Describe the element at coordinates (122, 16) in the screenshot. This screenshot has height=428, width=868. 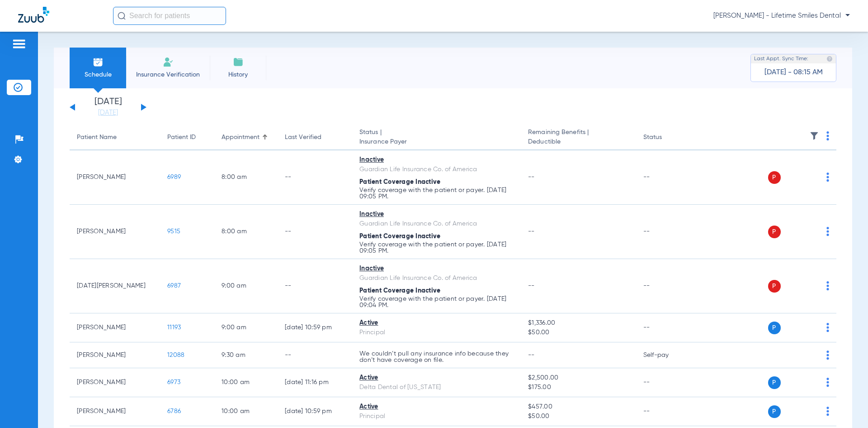
I see `img: Search Icon` at that location.